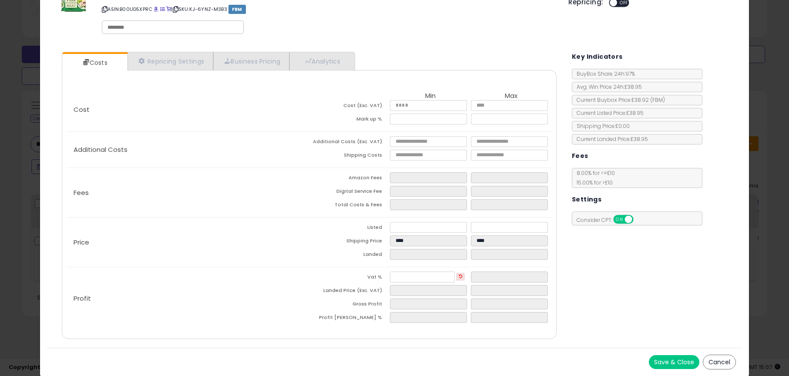 The width and height of the screenshot is (789, 376). What do you see at coordinates (349, 120) in the screenshot?
I see `td: Mark up %` at bounding box center [349, 120].